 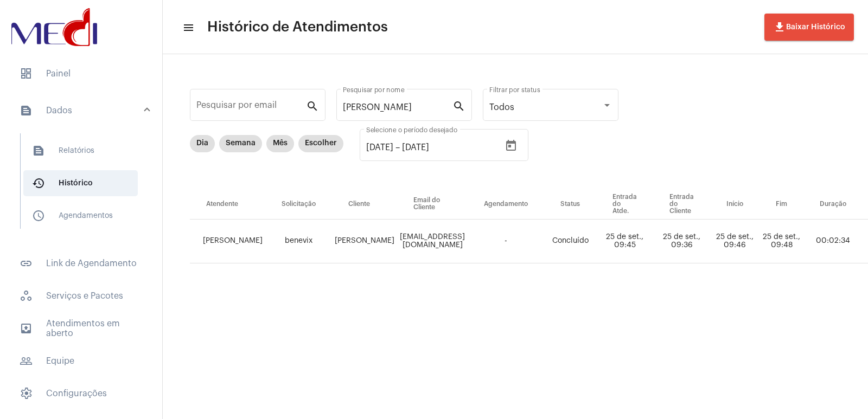 I want to click on td: 25 de set., 09:48, so click(x=782, y=241).